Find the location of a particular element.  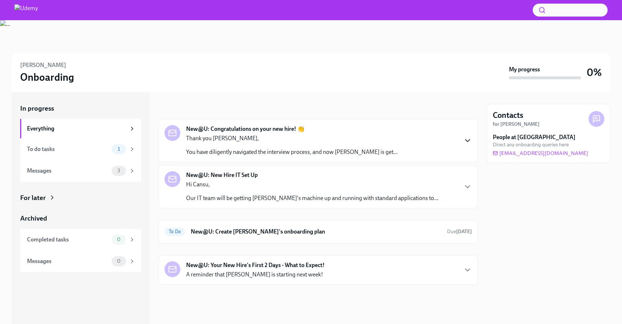

span: Due is located at coordinates (460, 231).